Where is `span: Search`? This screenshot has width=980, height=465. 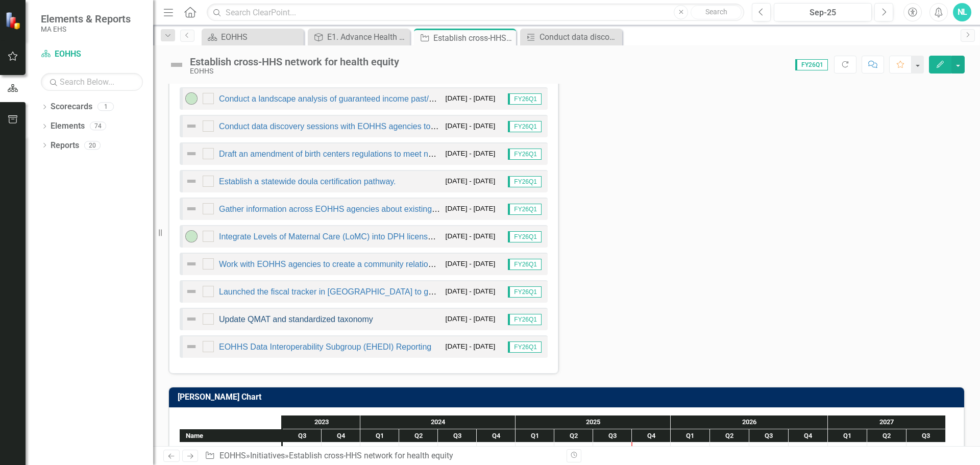 span: Search is located at coordinates (717, 12).